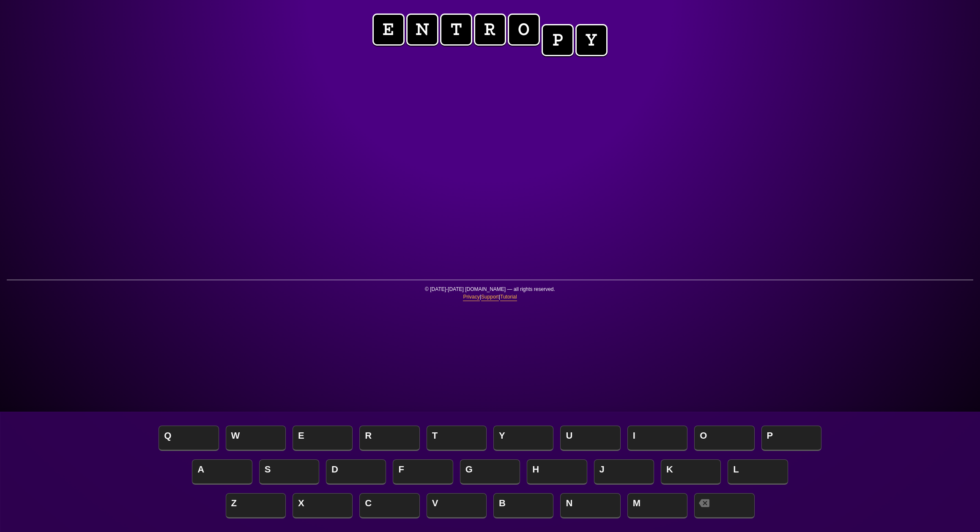 This screenshot has height=532, width=980. Describe the element at coordinates (471, 297) in the screenshot. I see `a: Privacy` at that location.